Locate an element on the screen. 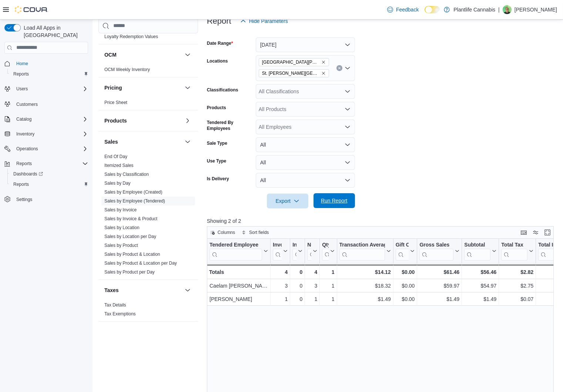  div: $18.32 is located at coordinates (364, 286).